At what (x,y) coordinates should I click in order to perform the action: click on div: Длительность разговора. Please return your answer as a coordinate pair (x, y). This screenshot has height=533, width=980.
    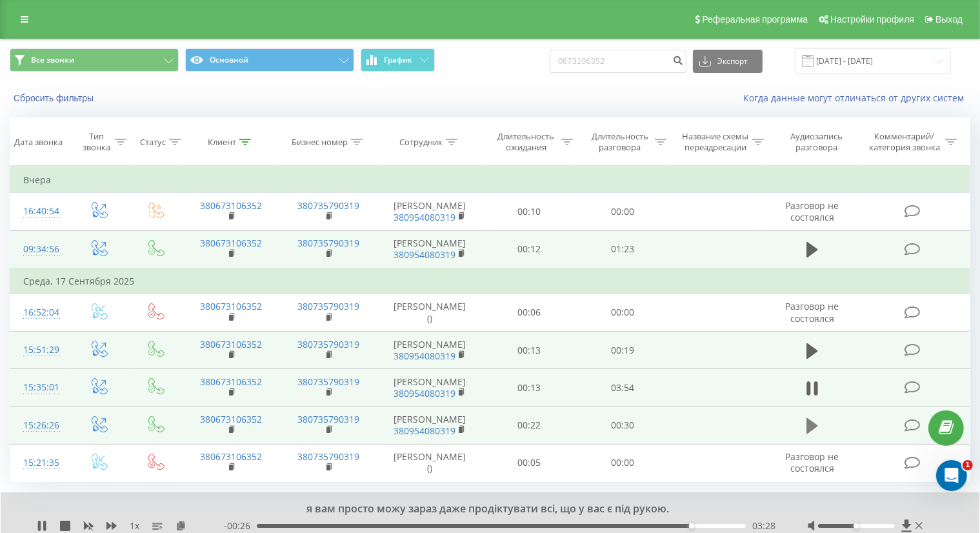
    Looking at the image, I should click on (619, 142).